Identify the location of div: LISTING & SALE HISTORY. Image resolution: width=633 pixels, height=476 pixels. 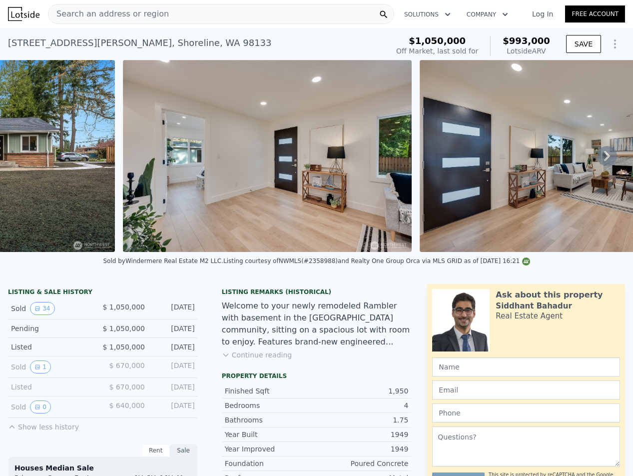
(103, 293).